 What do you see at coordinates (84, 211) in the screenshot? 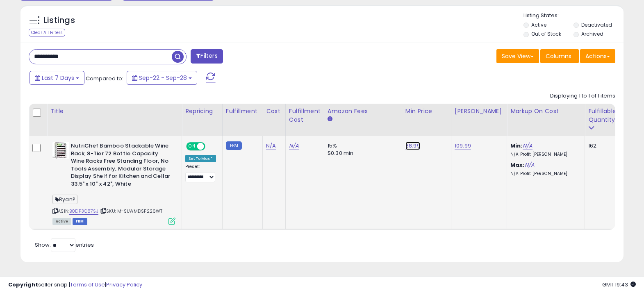
I see `a: B0DP3Q87SJ` at bounding box center [84, 211].